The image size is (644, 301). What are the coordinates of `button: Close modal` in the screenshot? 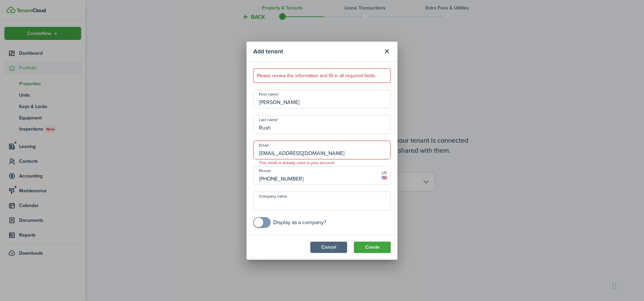 It's located at (387, 51).